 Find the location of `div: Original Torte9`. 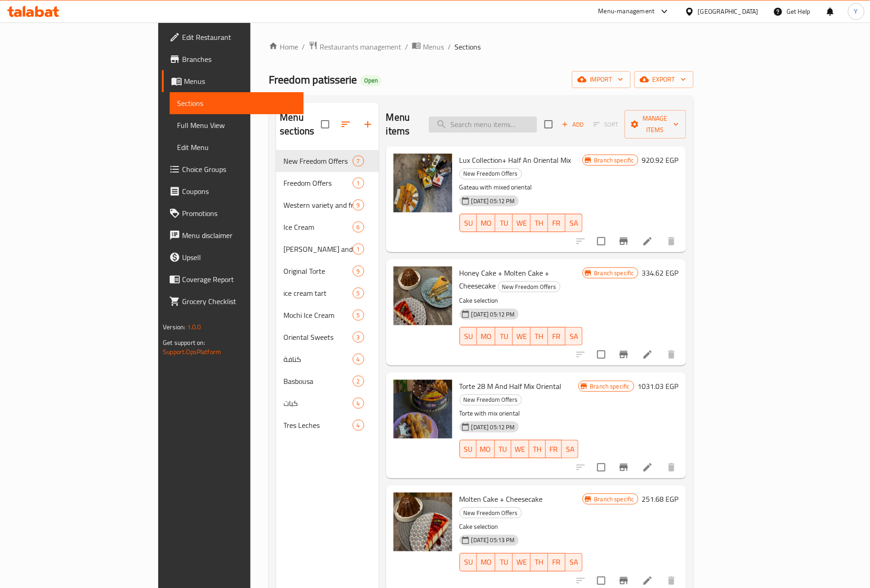

div: Original Torte9 is located at coordinates (327, 271).